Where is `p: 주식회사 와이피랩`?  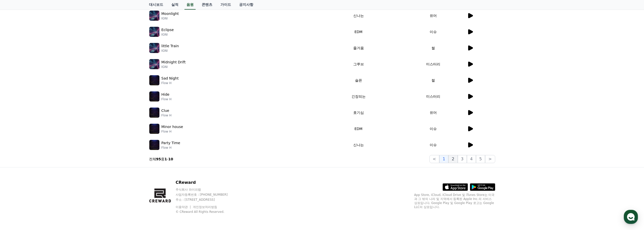
p: 주식회사 와이피랩 is located at coordinates (207, 190).